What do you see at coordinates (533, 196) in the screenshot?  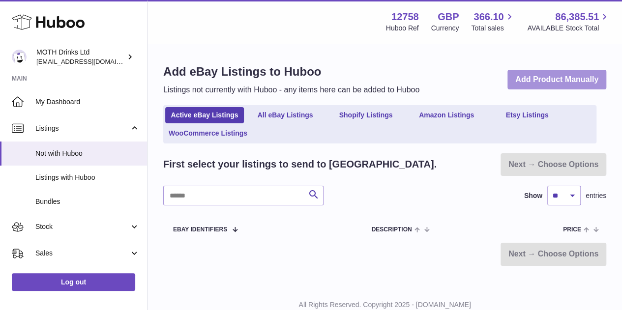 I see `label: Show` at bounding box center [533, 196].